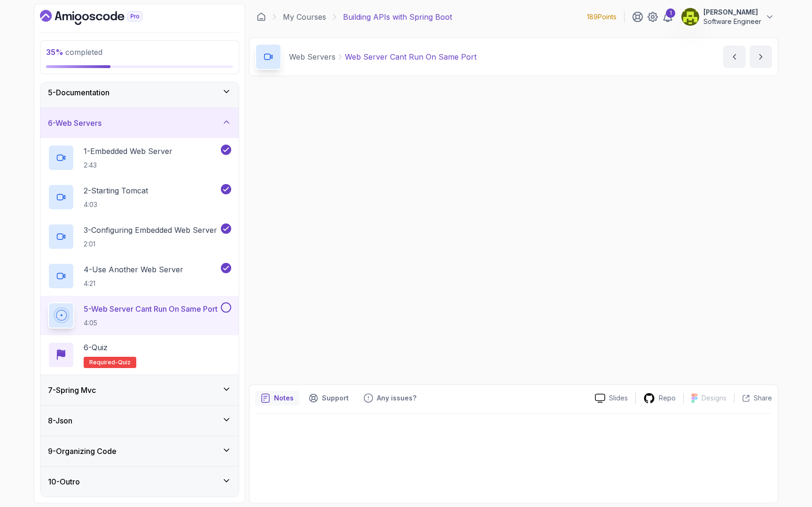 This screenshot has height=507, width=812. Describe the element at coordinates (753, 398) in the screenshot. I see `button: Share` at that location.